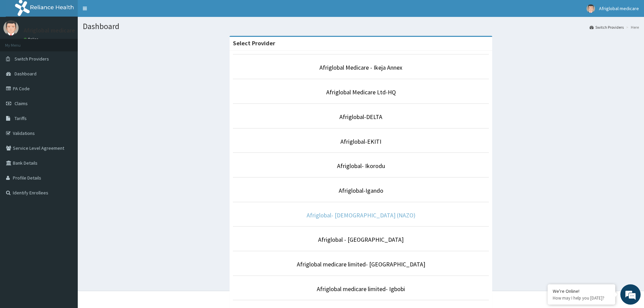 The width and height of the screenshot is (644, 308). What do you see at coordinates (21, 103) in the screenshot?
I see `span: Claims` at bounding box center [21, 103].